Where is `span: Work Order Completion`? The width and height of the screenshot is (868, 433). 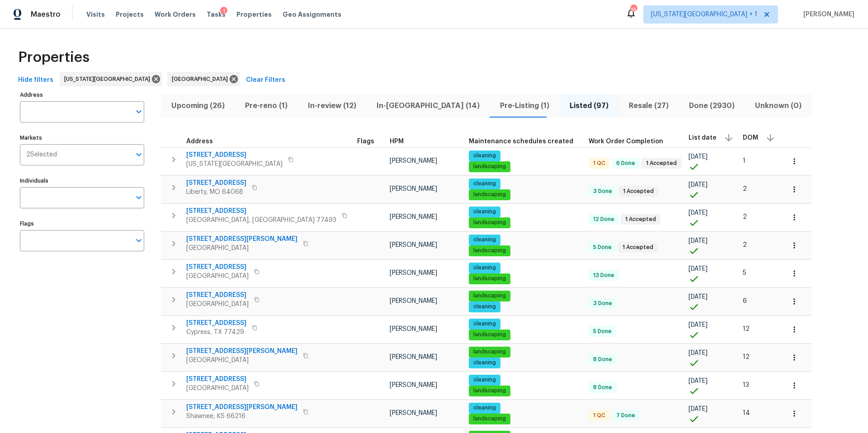
span: Work Order Completion is located at coordinates (625, 142).